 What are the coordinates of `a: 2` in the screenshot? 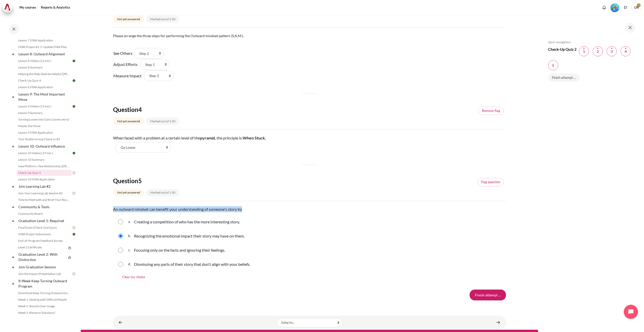 It's located at (598, 51).